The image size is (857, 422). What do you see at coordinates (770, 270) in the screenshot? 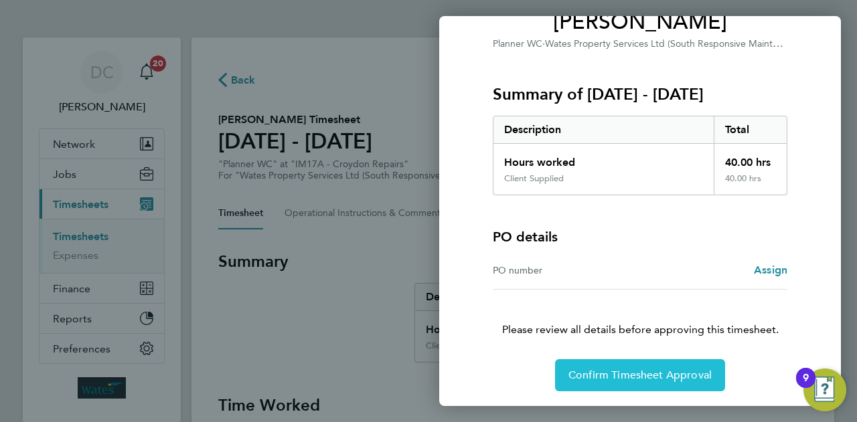
I see `span: Assign` at bounding box center [770, 270].